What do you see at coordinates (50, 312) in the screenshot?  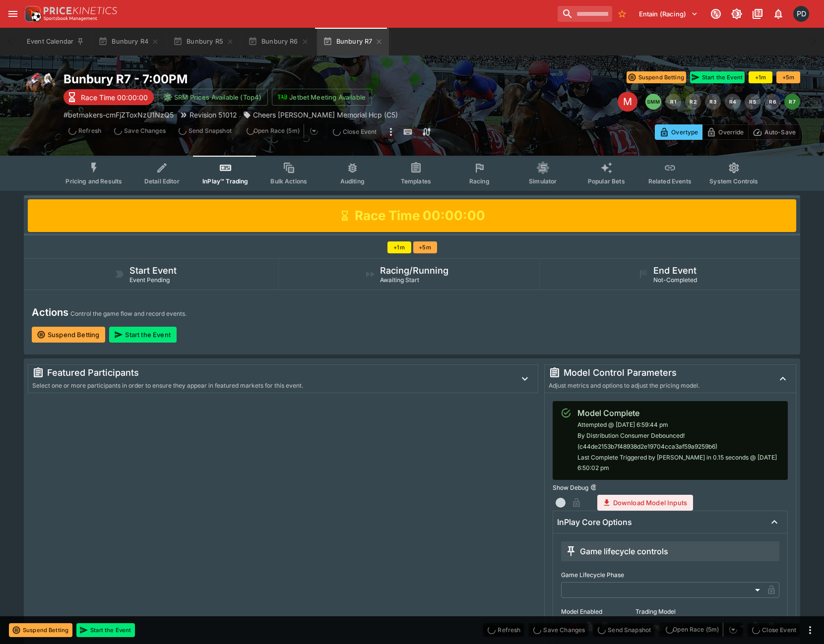 I see `h4: Actions` at bounding box center [50, 312].